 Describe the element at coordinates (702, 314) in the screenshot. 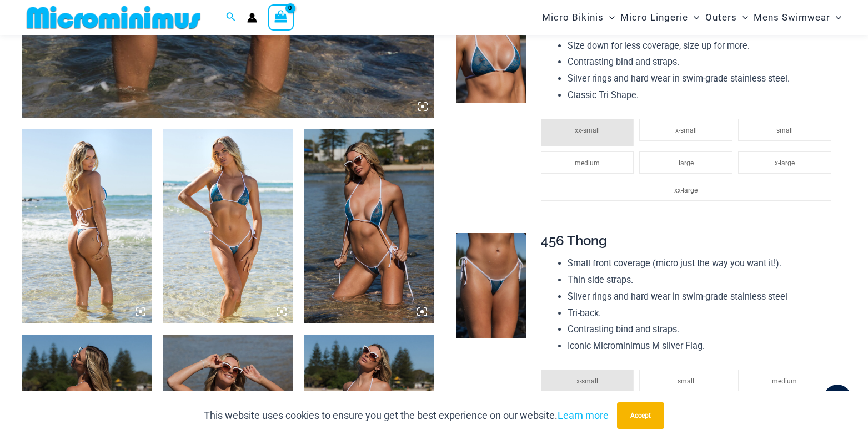

I see `li: Tri-back.` at that location.